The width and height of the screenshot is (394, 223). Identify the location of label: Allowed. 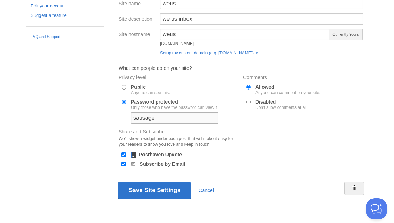
(288, 90).